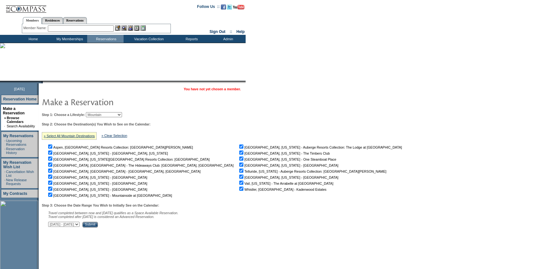 This screenshot has width=533, height=269. What do you see at coordinates (212, 89) in the screenshot?
I see `span: You have not yet chosen a member.` at bounding box center [212, 89].